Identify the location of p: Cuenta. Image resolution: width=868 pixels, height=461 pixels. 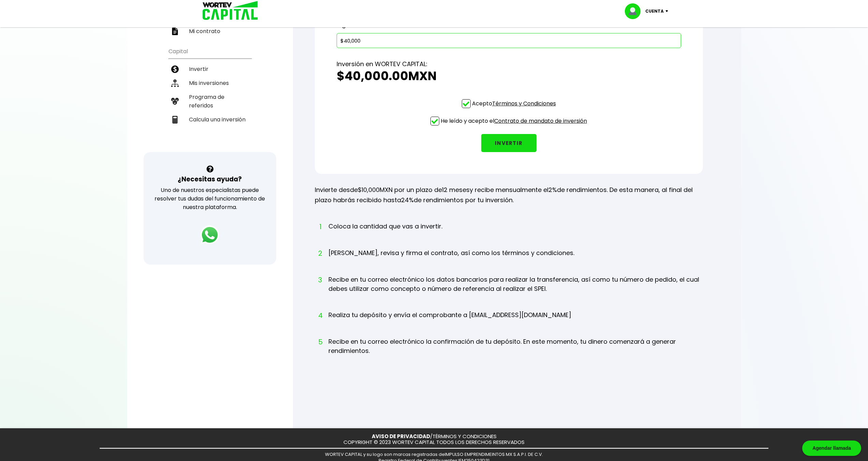
(654, 12).